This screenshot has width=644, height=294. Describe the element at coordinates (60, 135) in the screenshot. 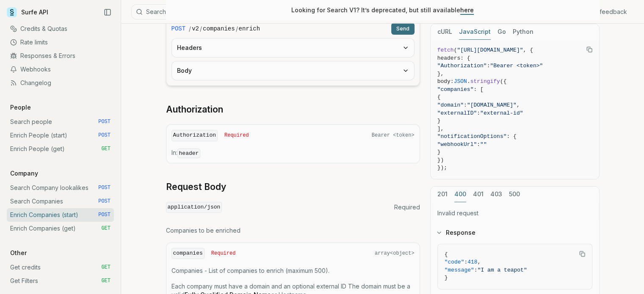

I see `a: Enrich People (start) POST` at that location.